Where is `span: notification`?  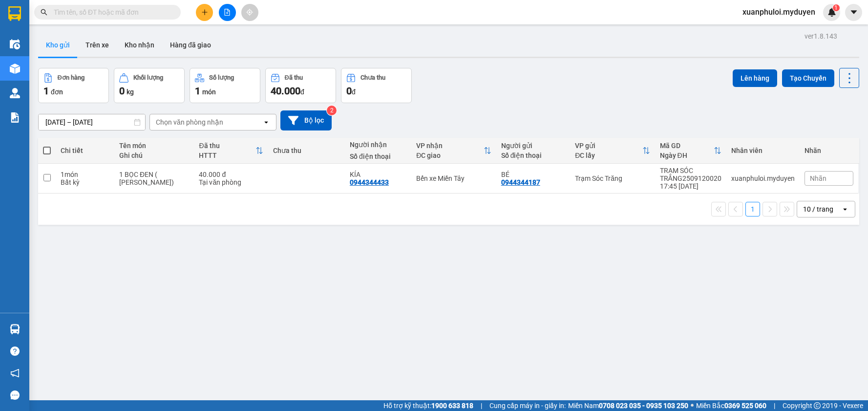 span: notification is located at coordinates (14, 373).